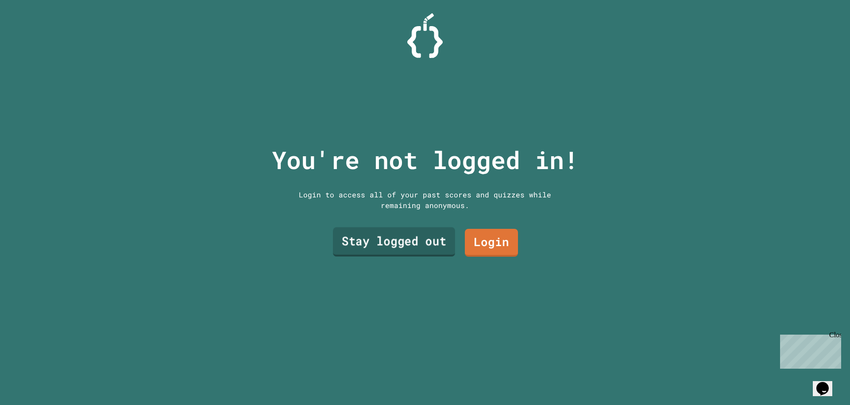  I want to click on img: Logo.svg, so click(425, 35).